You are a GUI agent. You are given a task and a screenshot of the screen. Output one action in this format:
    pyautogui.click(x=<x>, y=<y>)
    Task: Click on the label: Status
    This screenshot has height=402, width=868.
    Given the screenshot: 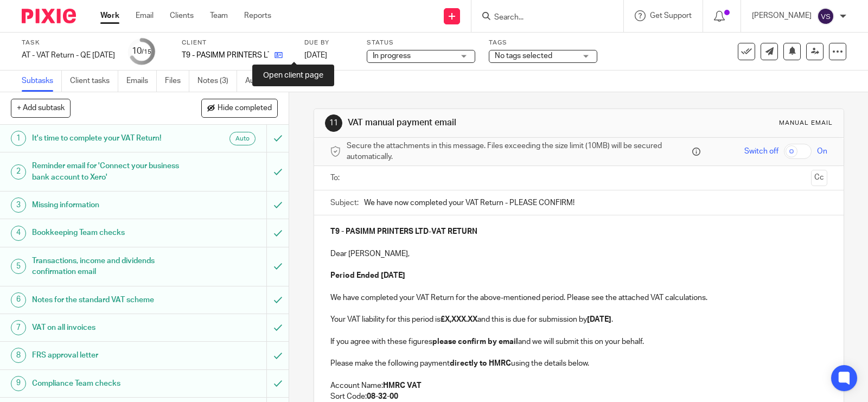 What is the action you would take?
    pyautogui.click(x=421, y=43)
    